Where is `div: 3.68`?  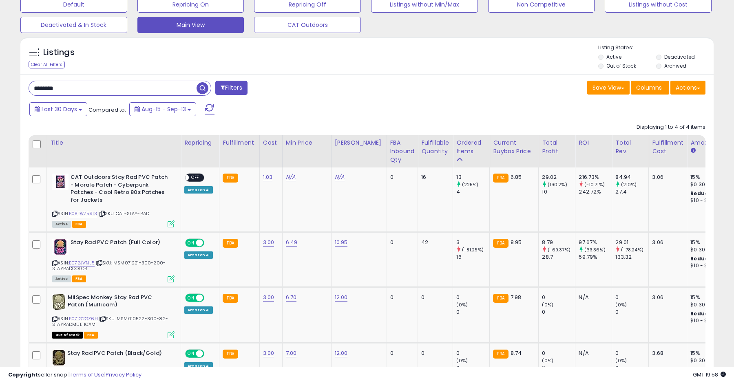 div: 3.68 is located at coordinates (667, 354).